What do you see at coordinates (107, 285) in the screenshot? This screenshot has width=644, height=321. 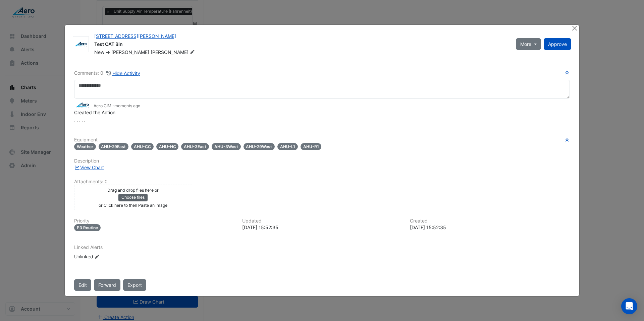 I see `button: Forward` at bounding box center [107, 285].